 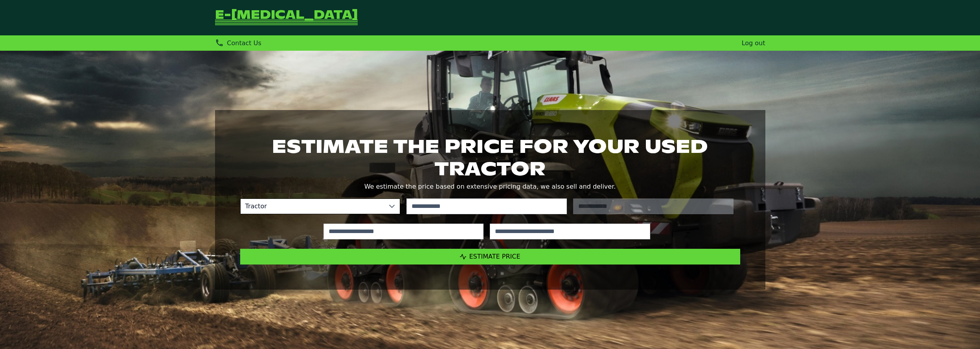 What do you see at coordinates (286, 17) in the screenshot?
I see `a: Go Back to Homepage` at bounding box center [286, 17].